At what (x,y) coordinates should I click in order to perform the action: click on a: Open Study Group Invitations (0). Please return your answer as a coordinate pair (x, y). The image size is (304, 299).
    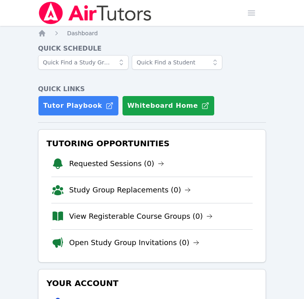
    Looking at the image, I should click on (134, 242).